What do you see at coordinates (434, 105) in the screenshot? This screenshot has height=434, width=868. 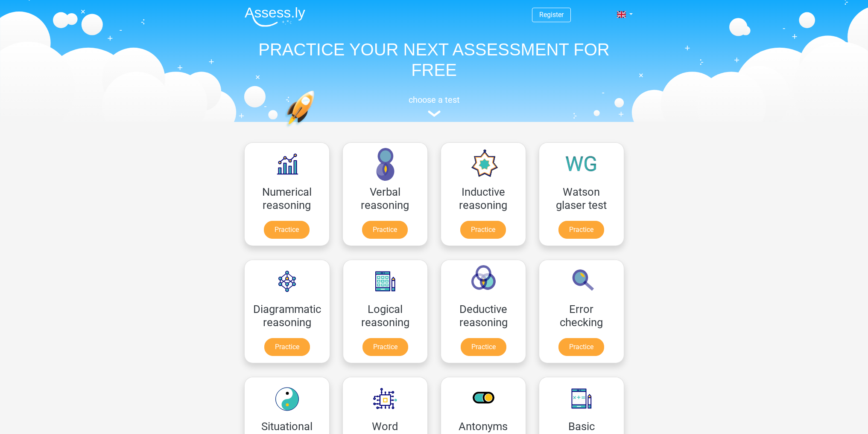 I see `a: choose a test` at bounding box center [434, 105].